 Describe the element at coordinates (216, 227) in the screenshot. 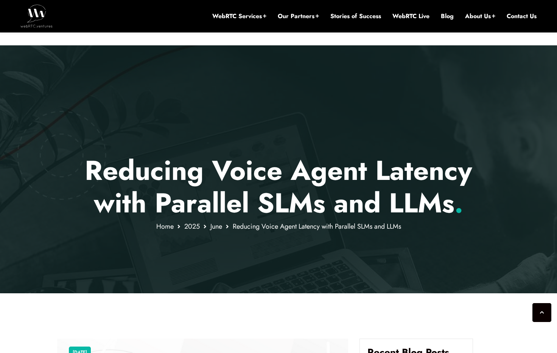

I see `span: June` at that location.